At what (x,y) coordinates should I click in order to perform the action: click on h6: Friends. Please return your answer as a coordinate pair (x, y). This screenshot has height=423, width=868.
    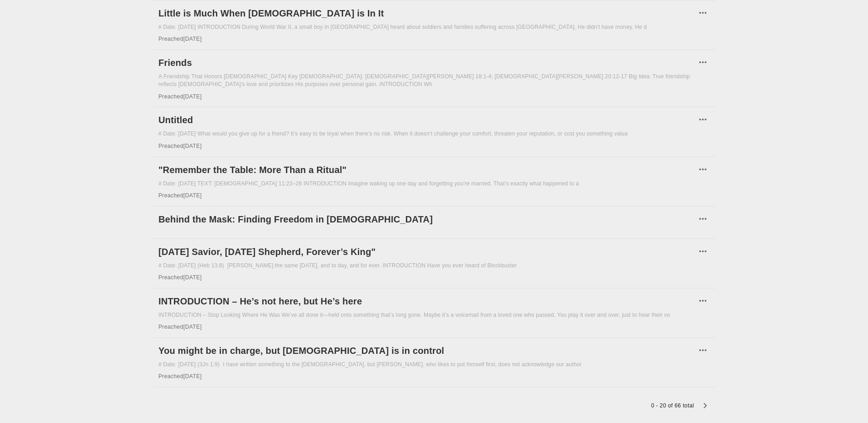
    Looking at the image, I should click on (427, 63).